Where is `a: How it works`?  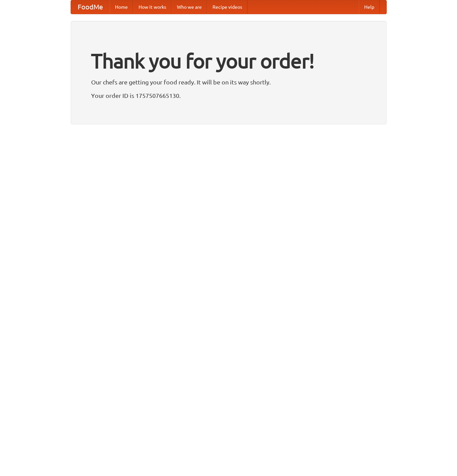
a: How it works is located at coordinates (152, 7).